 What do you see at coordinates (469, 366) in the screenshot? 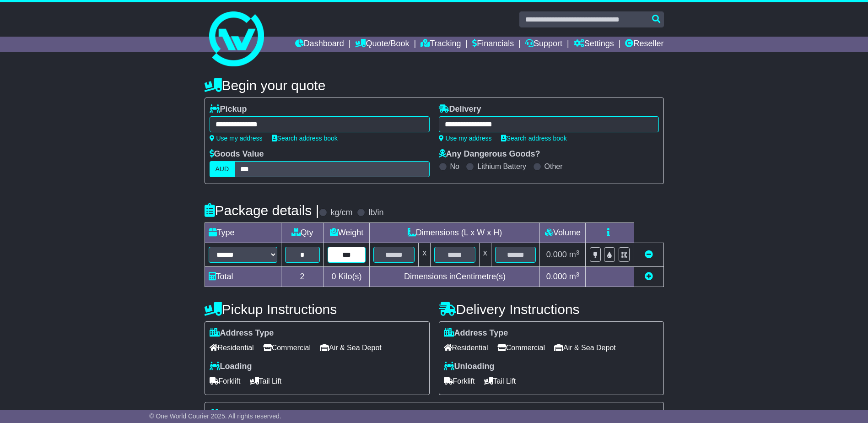
I see `label: Unloading` at bounding box center [469, 366].